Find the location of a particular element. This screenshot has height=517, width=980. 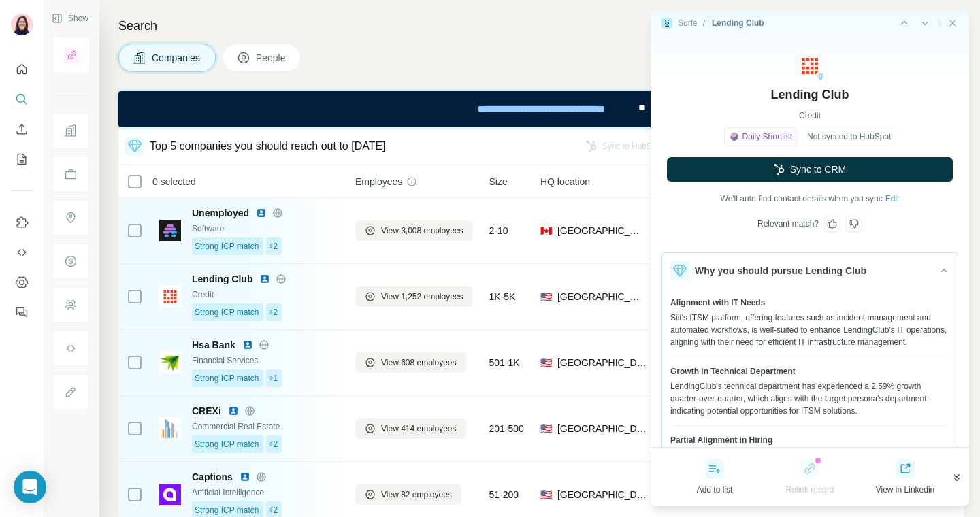

button: View 608 employees is located at coordinates (411, 363).